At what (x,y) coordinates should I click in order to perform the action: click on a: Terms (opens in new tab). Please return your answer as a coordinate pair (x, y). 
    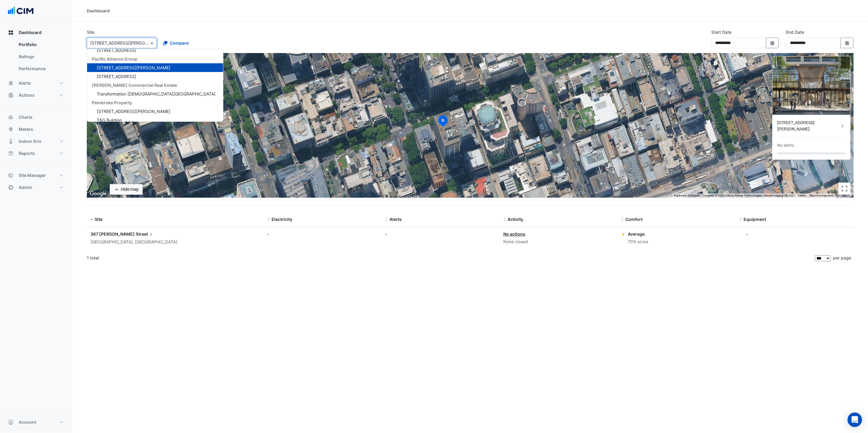
    Looking at the image, I should click on (802, 196).